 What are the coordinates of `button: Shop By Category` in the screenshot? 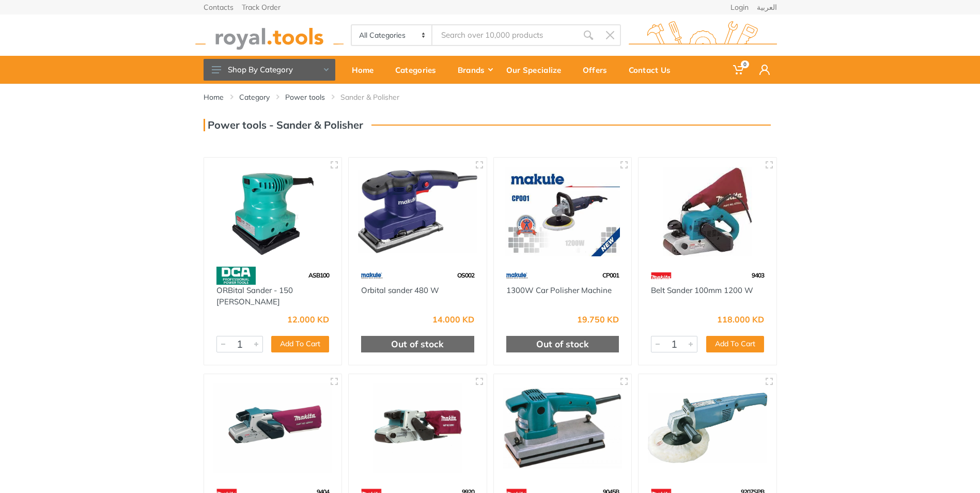 It's located at (269, 70).